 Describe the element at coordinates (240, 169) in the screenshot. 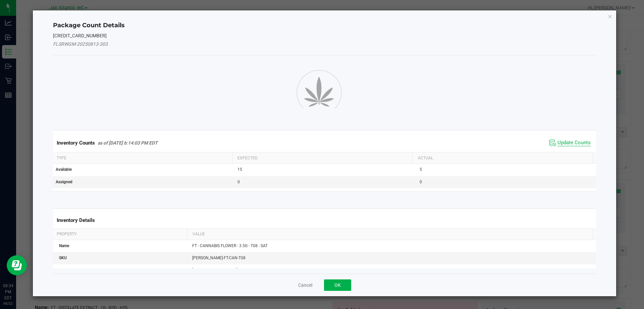

I see `span: 15` at that location.